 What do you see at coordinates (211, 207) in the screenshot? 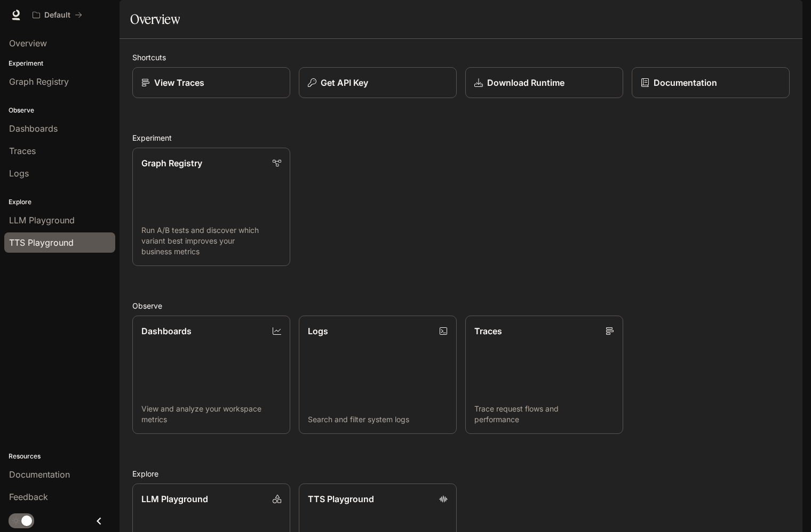
I see `a: Graph RegistryRun A/B tests and discover which variant best improves your business metrics` at bounding box center [211, 207].